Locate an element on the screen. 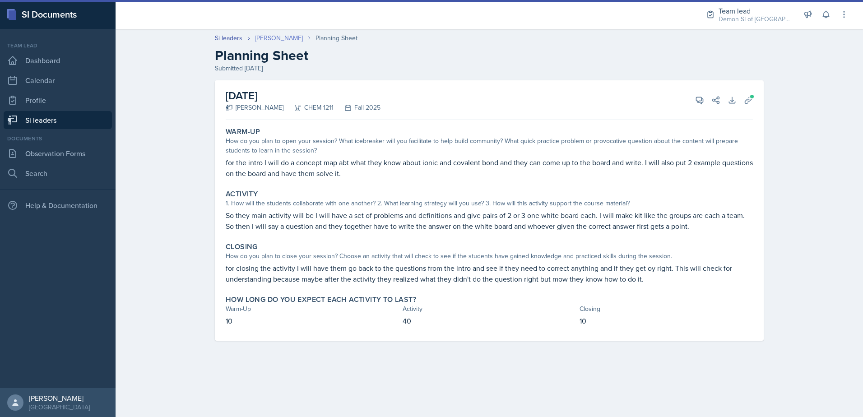 The width and height of the screenshot is (863, 417). div: How do you plan to open your session? What icebreaker will you facilitate to help build community... is located at coordinates (489, 146).